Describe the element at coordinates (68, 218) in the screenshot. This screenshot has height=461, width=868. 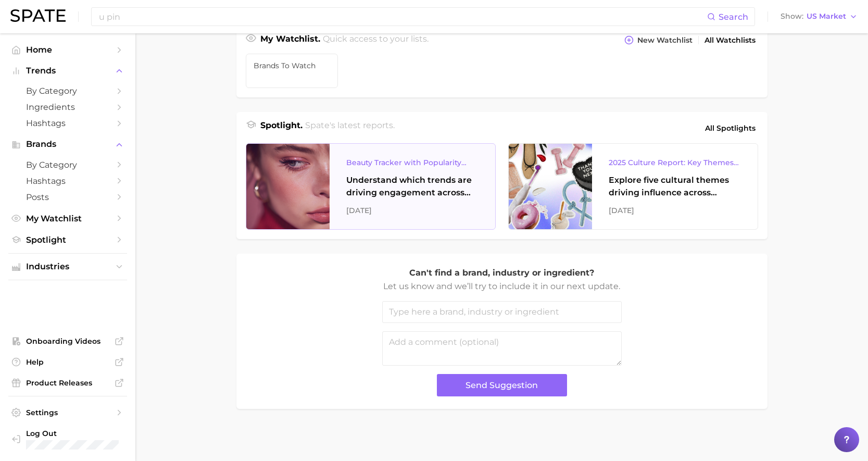
I see `a: My Watchlist` at that location.